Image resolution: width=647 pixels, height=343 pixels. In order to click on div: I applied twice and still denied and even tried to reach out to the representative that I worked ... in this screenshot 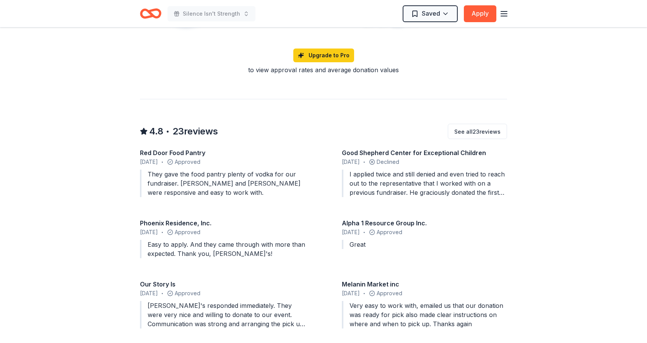, I will do `click(424, 183)`.